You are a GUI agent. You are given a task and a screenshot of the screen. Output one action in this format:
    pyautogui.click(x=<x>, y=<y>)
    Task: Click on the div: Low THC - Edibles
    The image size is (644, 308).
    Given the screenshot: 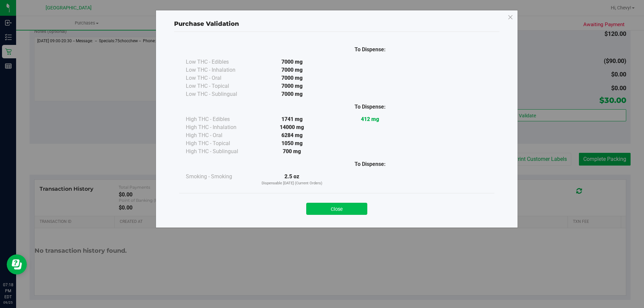 What is the action you would take?
    pyautogui.click(x=219, y=62)
    